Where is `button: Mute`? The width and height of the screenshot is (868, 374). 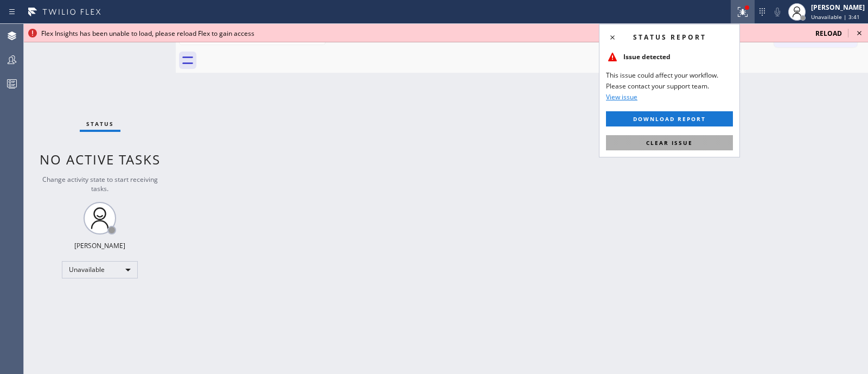
button: Mute is located at coordinates (777, 12).